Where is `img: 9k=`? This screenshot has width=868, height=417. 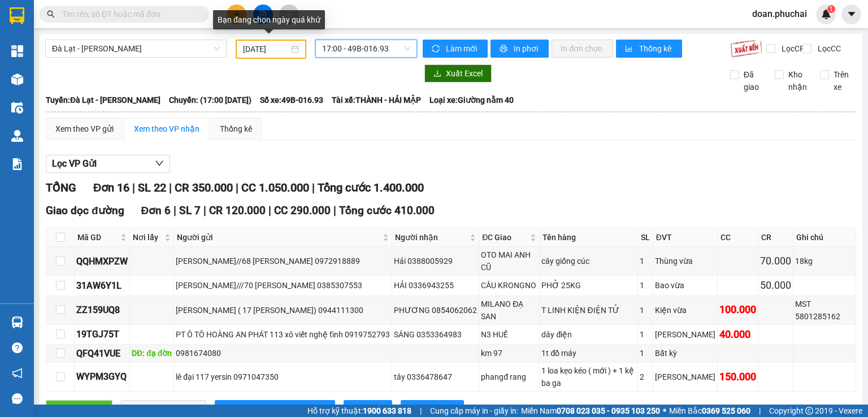
img: 9k= is located at coordinates (746, 48).